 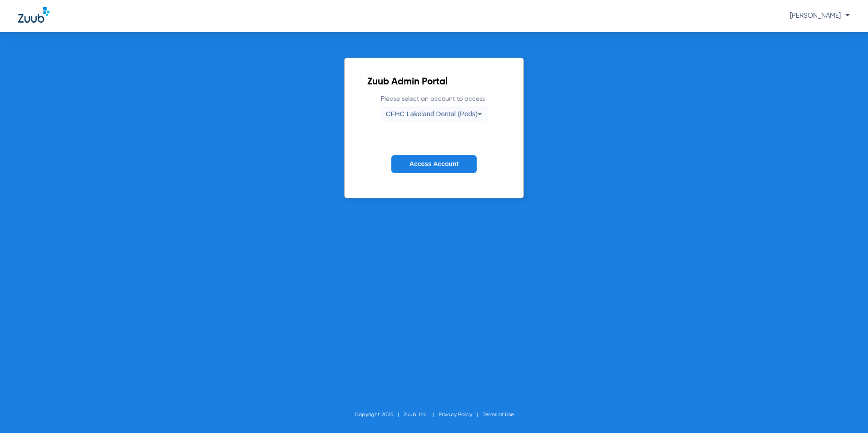 I want to click on a: Terms of Use, so click(x=498, y=415).